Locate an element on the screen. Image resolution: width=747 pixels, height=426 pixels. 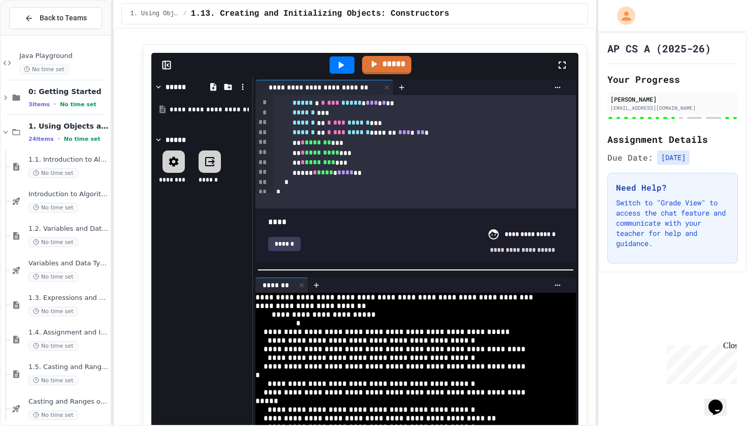
span: 1.4. Assignment and Input is located at coordinates (68, 332).